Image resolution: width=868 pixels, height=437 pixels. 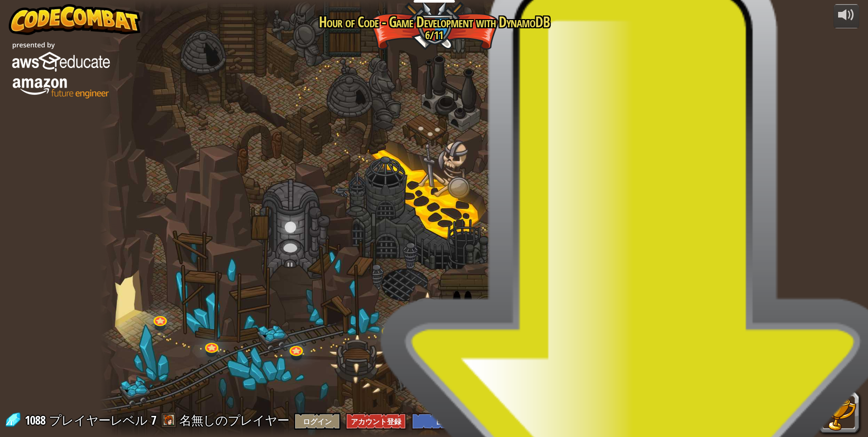 I want to click on span: プレイヤーレベル, so click(x=98, y=420).